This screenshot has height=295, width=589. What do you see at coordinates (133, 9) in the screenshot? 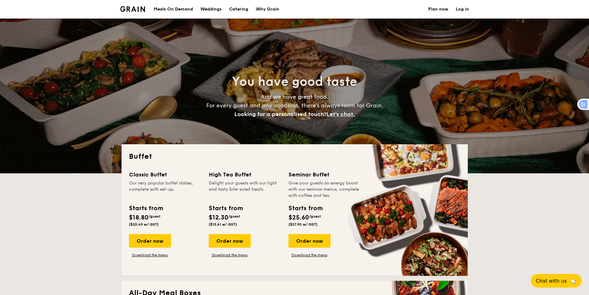
I see `img: Grain` at bounding box center [133, 9].